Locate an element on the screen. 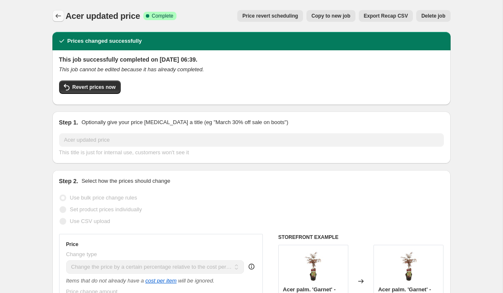 This screenshot has height=293, width=503. i: Items that do not already have a is located at coordinates (105, 280).